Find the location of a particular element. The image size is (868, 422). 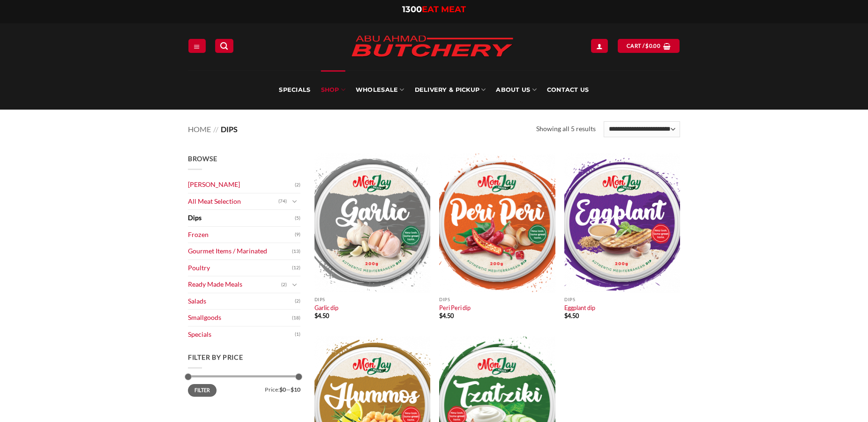

a: Poultry is located at coordinates (240, 268).